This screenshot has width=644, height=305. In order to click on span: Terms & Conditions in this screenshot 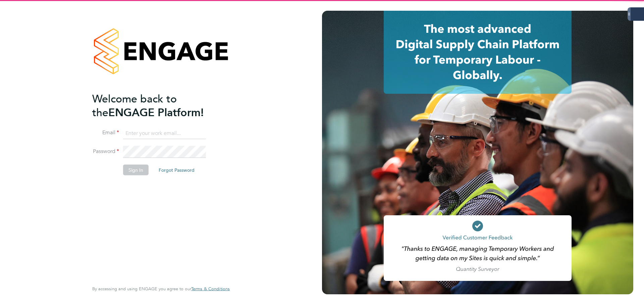, I will do `click(210, 289)`.